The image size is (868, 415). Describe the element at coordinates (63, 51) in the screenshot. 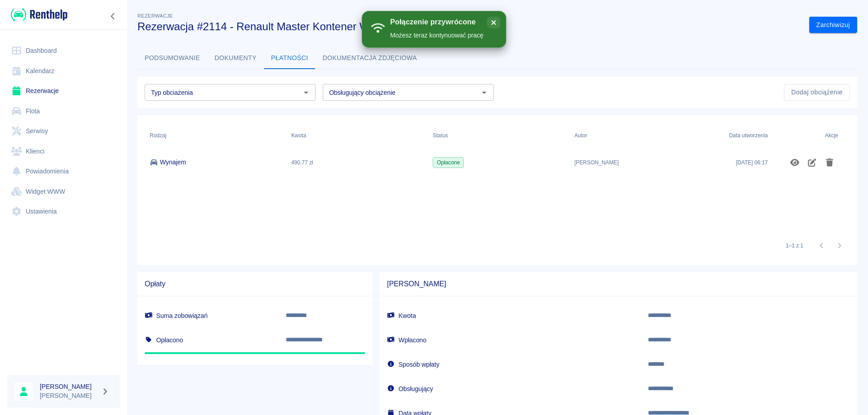

I see `a: Dashboard` at that location.